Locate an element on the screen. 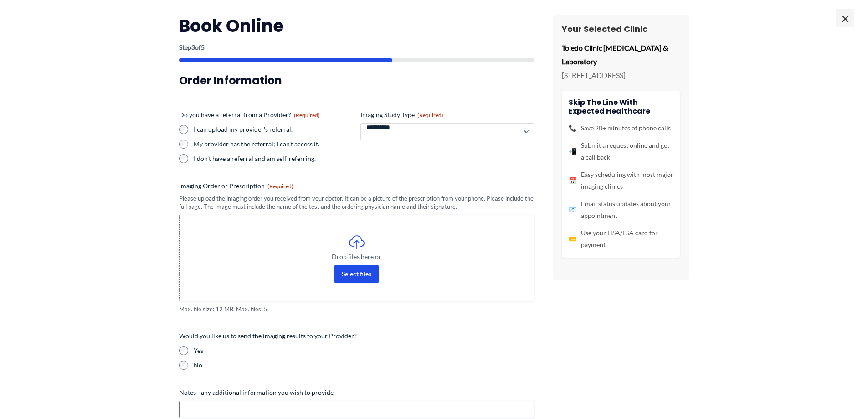 Image resolution: width=868 pixels, height=419 pixels. label: Notes - any additional information you wish to provide is located at coordinates (357, 393).